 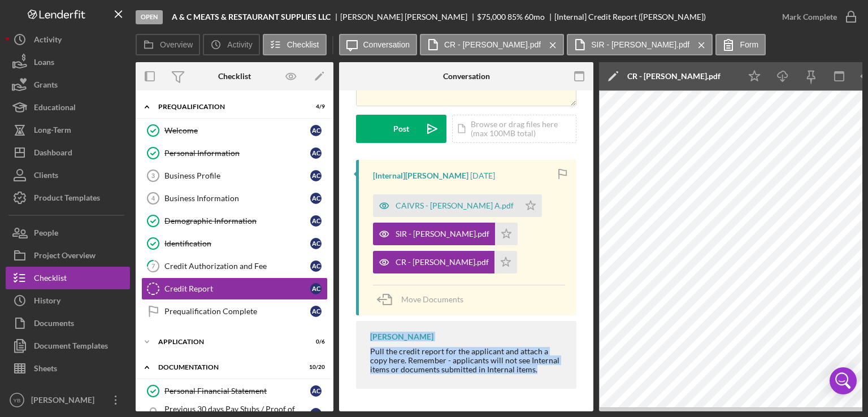 I want to click on div: Dashboard, so click(x=53, y=154).